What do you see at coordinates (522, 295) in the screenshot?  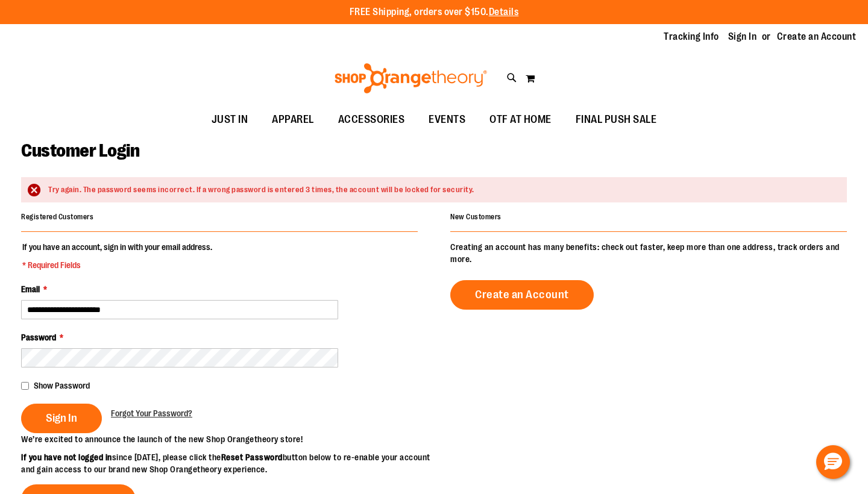 I see `span: Create an Account` at bounding box center [522, 295].